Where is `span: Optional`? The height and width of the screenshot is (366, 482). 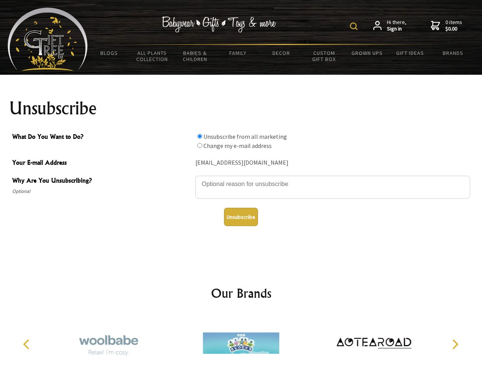
span: Optional is located at coordinates (102, 192).